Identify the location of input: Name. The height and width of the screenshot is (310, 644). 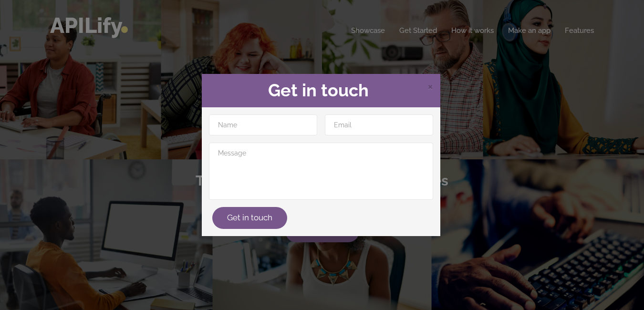
(263, 125).